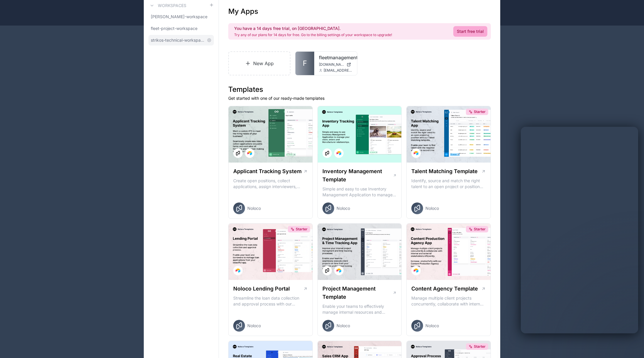 This screenshot has width=644, height=358. I want to click on a: Start free trial, so click(470, 31).